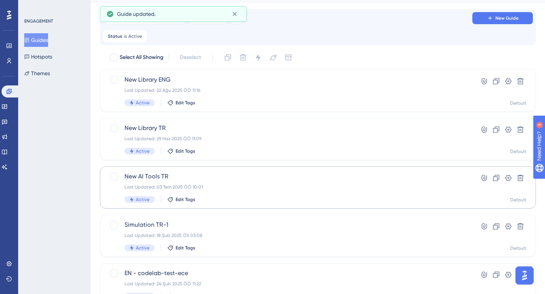 This screenshot has height=294, width=545. I want to click on span: Status, so click(115, 36).